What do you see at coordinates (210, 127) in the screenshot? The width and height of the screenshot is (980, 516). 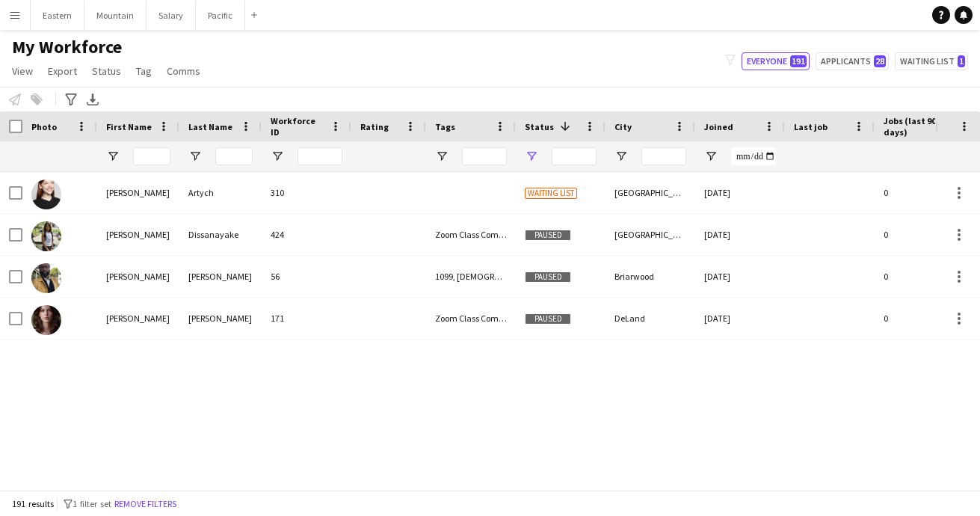 I see `span: Last Name` at bounding box center [210, 127].